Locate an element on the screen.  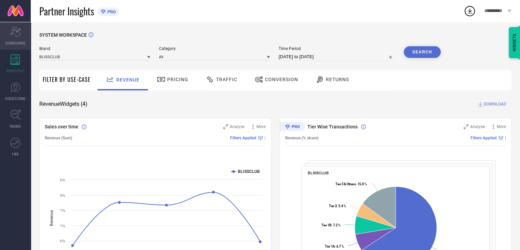
span: Filter By Use-Case is located at coordinates (67, 79).